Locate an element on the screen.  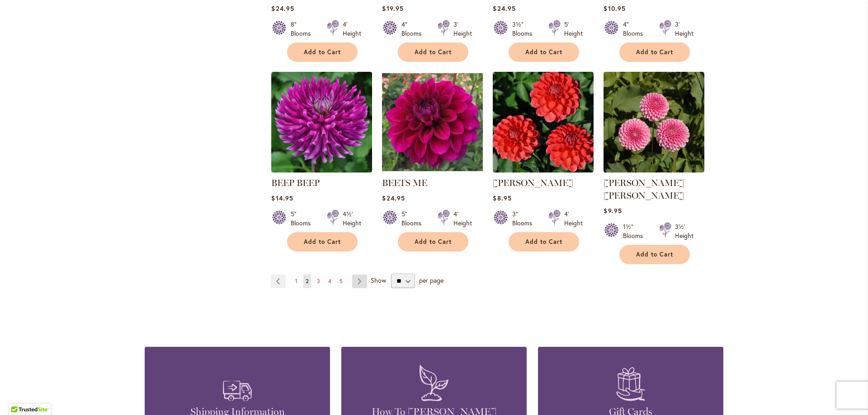
div: 4½' Height is located at coordinates (352, 218).